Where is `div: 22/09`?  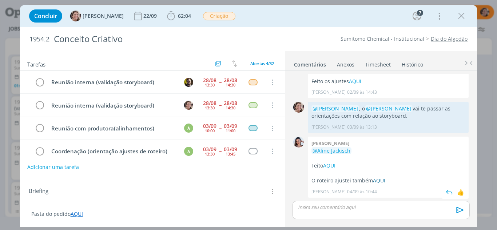
div: 22/09 is located at coordinates (151, 16).